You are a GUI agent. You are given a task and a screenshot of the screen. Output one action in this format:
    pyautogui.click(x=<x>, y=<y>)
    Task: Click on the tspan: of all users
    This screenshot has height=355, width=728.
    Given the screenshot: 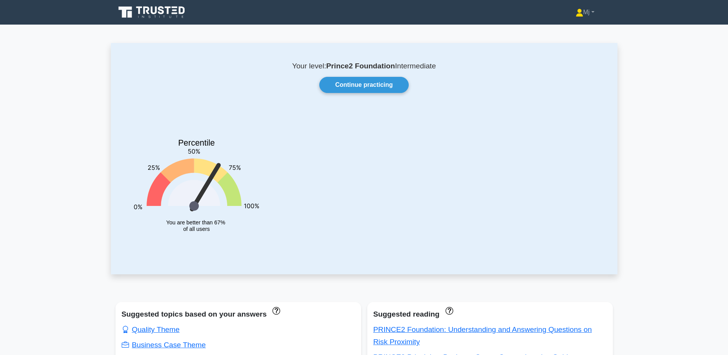 What is the action you would take?
    pyautogui.click(x=196, y=229)
    